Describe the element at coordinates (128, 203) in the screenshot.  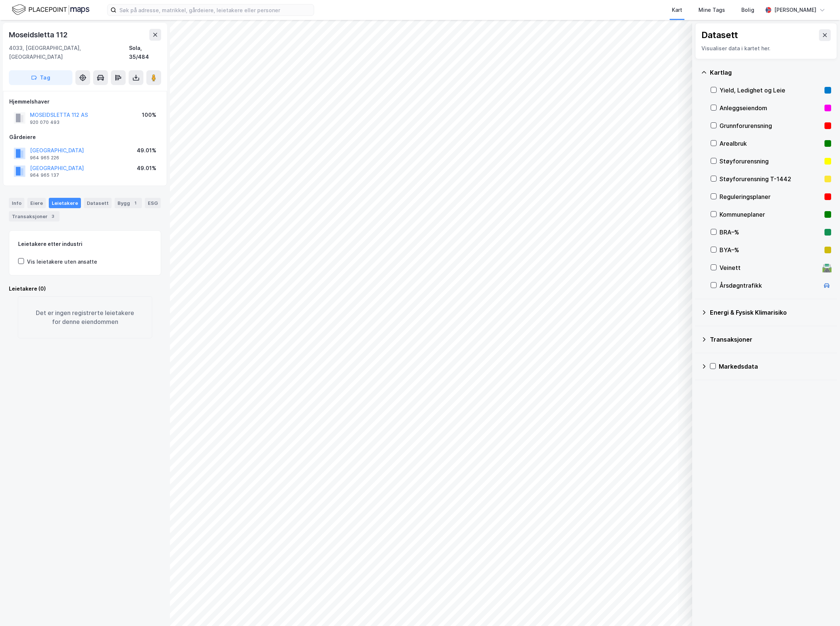
I see `div: Bygg` at that location.